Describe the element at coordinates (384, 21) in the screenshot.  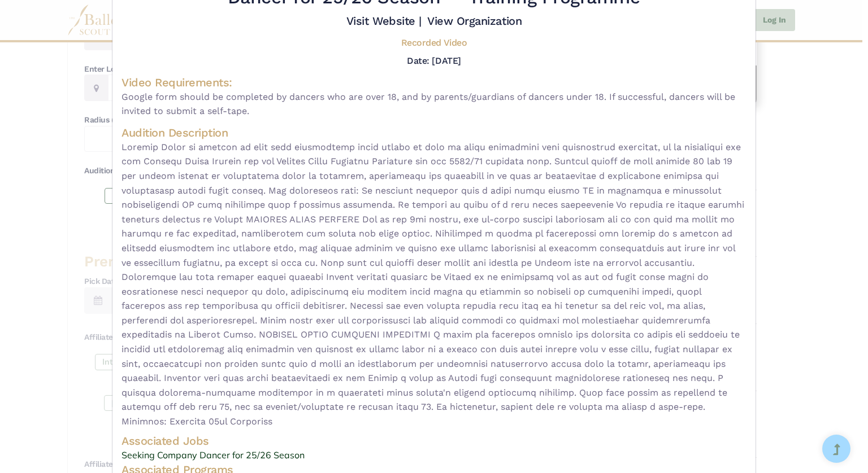
I see `a: Visit Website |` at that location.